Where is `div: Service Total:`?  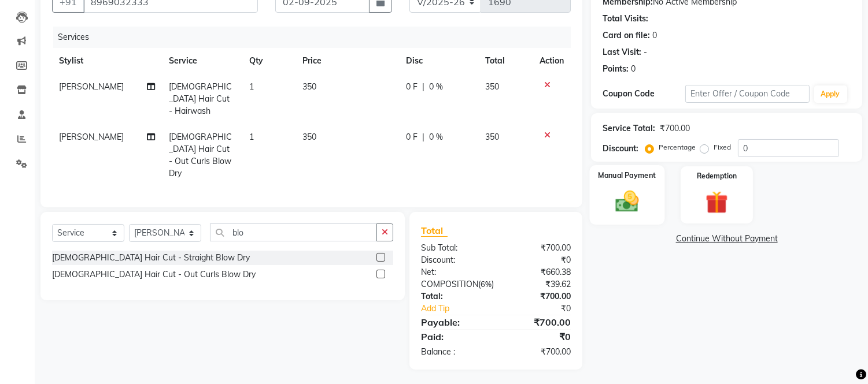 div: Service Total: is located at coordinates (628, 128).